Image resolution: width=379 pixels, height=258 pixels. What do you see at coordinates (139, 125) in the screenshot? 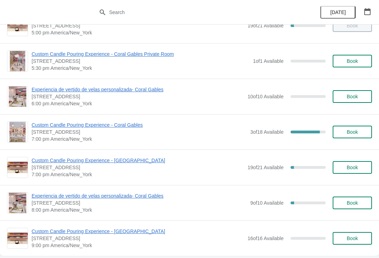
I see `span: Custom Candle Pouring Experience - Coral Gables` at bounding box center [139, 125].